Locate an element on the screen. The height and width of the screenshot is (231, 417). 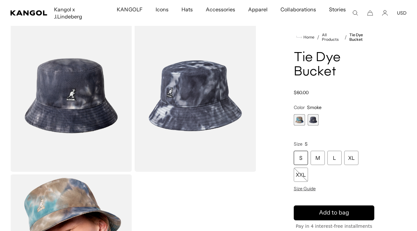
span: Add to bag is located at coordinates (334, 213).